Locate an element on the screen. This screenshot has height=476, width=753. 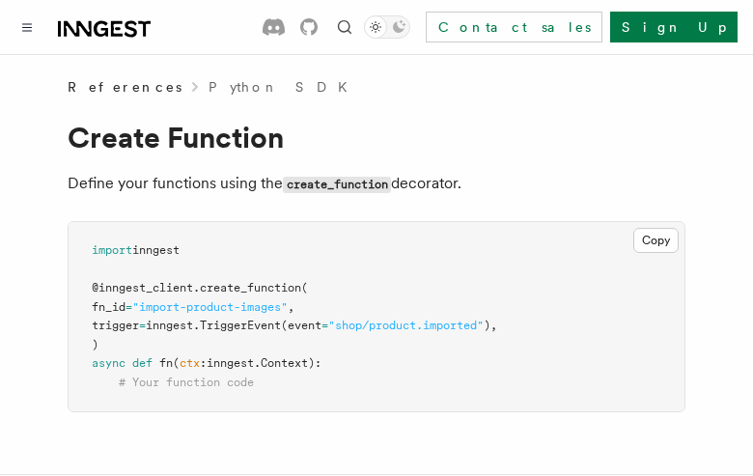
button: Copy is located at coordinates (656, 241).